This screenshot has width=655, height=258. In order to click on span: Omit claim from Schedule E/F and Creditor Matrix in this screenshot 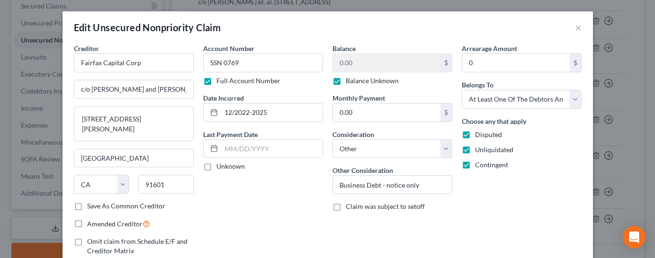, I will do `click(137, 246)`.